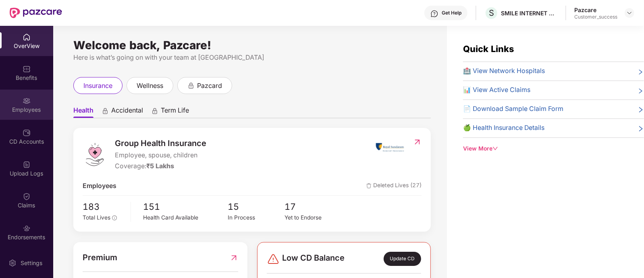 This screenshot has width=644, height=278. Describe the element at coordinates (596, 10) in the screenshot. I see `div: Pazcare` at that location.